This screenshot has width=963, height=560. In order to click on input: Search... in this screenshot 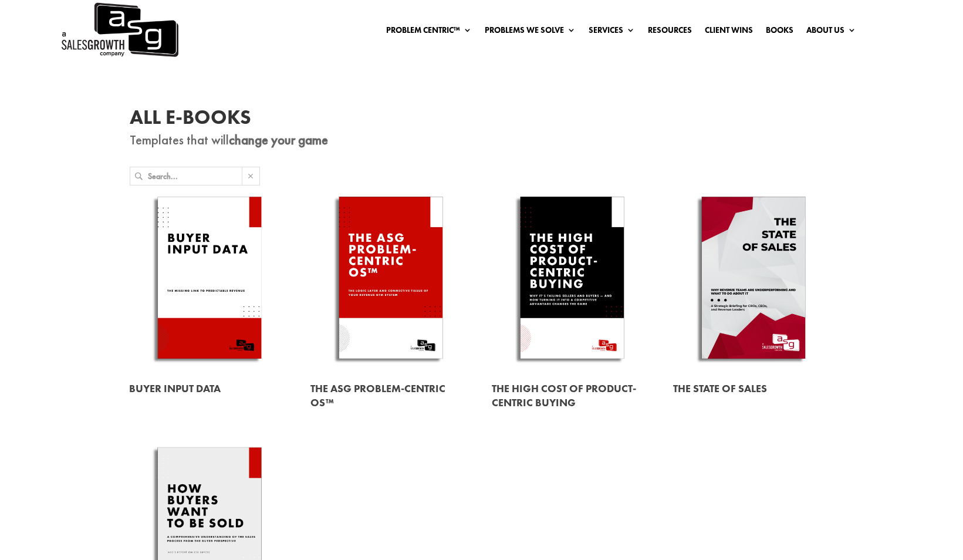, I will do `click(194, 176)`.